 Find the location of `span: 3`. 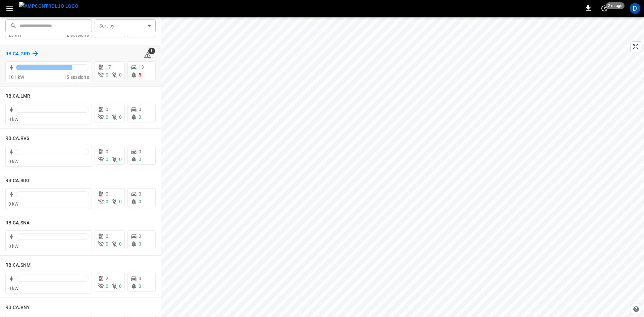

span: 3 is located at coordinates (140, 279).